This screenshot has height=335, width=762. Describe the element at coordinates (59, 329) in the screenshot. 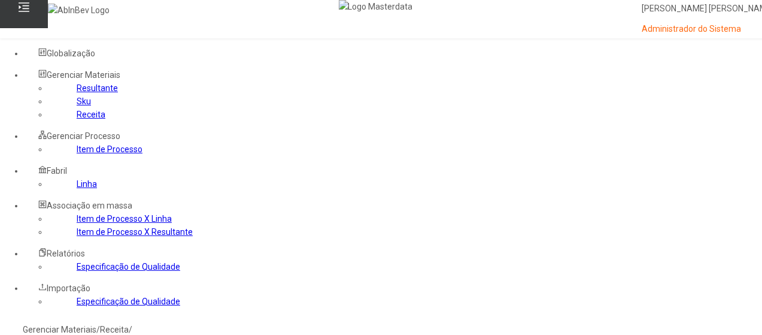

I see `a: Gerenciar Materiais` at that location.